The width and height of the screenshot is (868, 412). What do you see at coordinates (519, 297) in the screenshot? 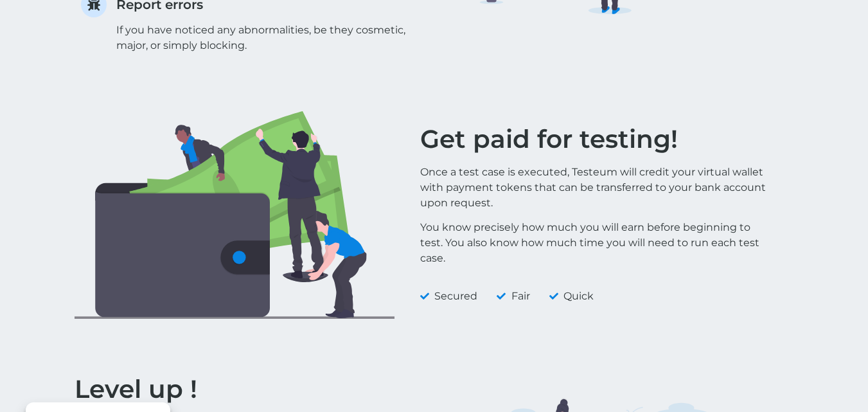
I see `span: Fair` at bounding box center [519, 297].